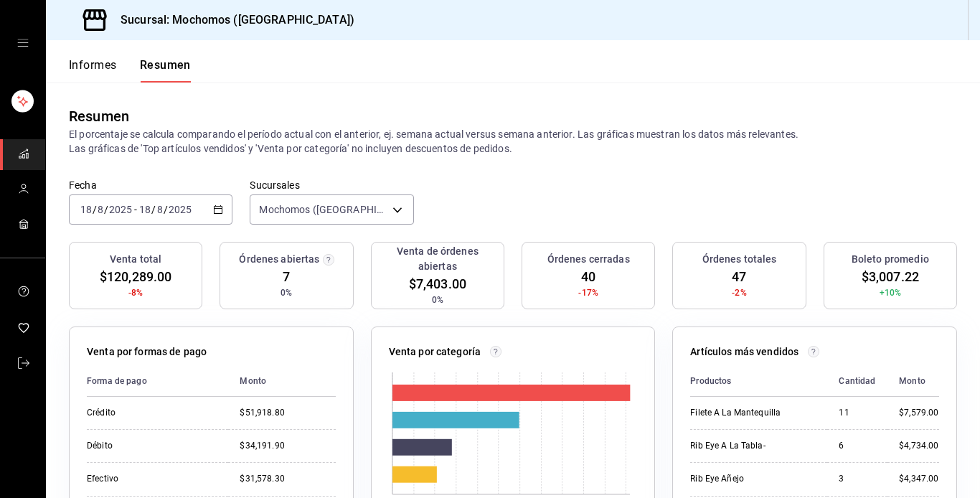 The width and height of the screenshot is (980, 498). I want to click on font: Débito, so click(99, 445).